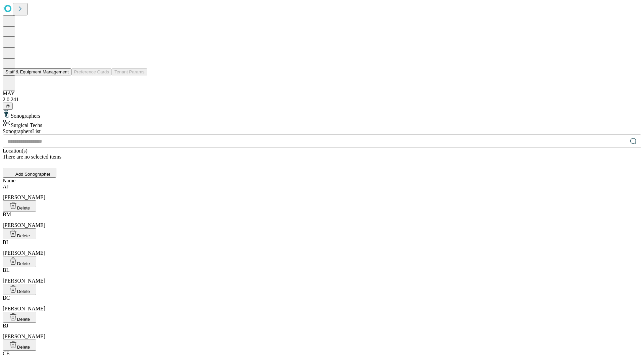 The width and height of the screenshot is (644, 362). Describe the element at coordinates (6, 297) in the screenshot. I see `span: BC` at that location.